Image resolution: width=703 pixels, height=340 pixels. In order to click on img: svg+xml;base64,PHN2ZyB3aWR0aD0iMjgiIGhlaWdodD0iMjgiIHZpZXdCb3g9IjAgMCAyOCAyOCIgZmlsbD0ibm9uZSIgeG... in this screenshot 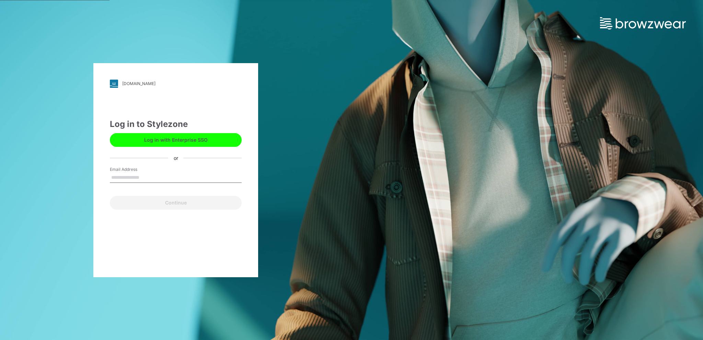, I will do `click(114, 84)`.